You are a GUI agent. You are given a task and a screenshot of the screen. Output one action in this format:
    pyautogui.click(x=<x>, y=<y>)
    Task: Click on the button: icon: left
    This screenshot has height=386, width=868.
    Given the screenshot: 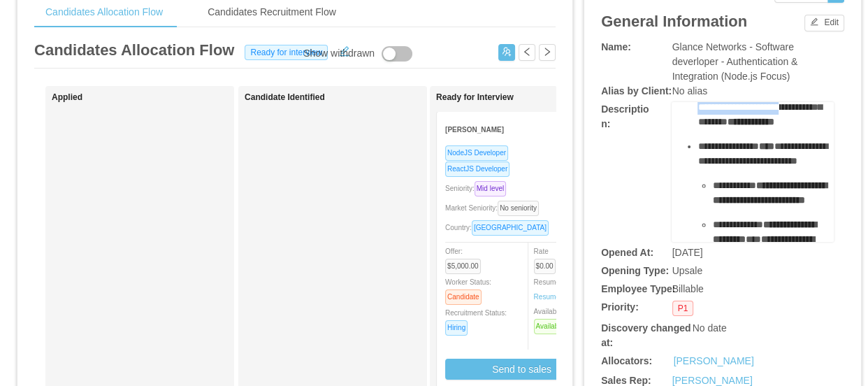 What is the action you would take?
    pyautogui.click(x=527, y=53)
    